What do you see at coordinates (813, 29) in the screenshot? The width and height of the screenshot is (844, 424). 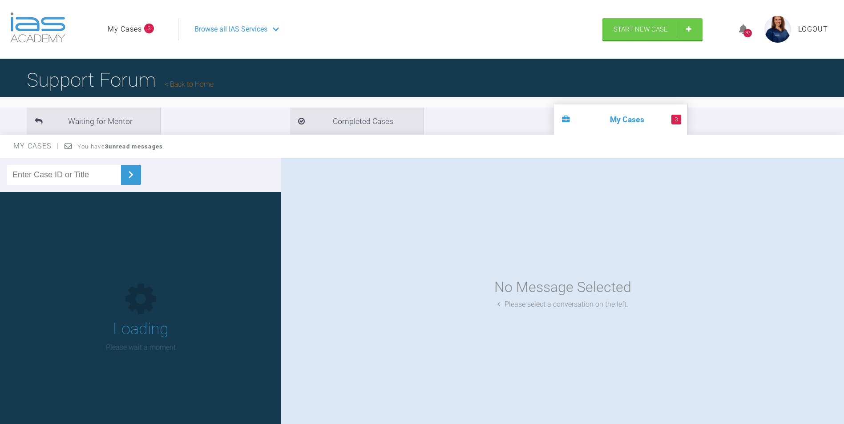 I see `a: Logout` at bounding box center [813, 29].